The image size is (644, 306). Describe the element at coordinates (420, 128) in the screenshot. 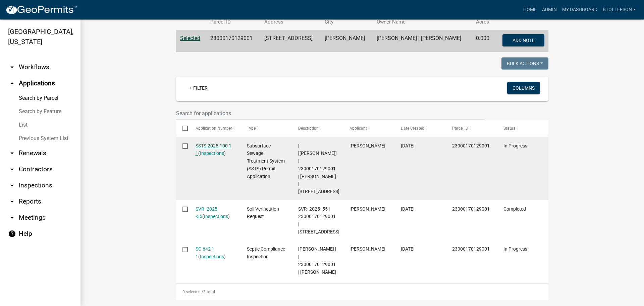

I see `datatable-header-cell: Date Created` at that location.